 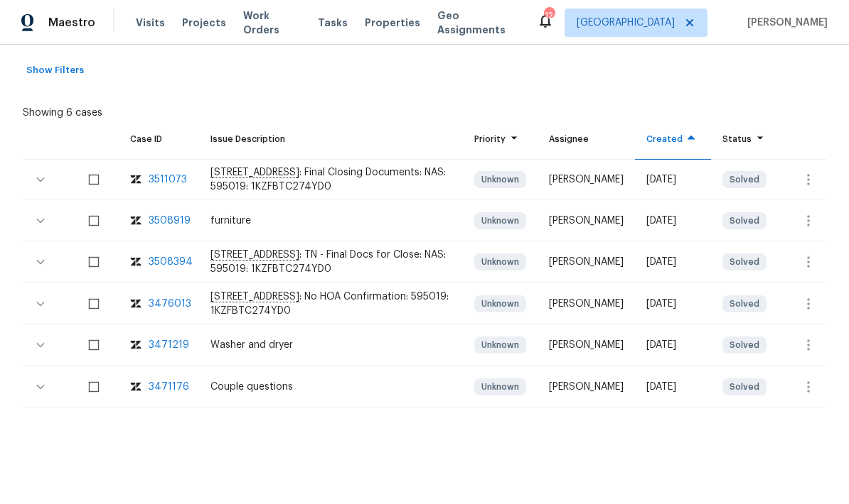 What do you see at coordinates (159, 304) in the screenshot?
I see `a: zendesk-icon3476013` at bounding box center [159, 304].